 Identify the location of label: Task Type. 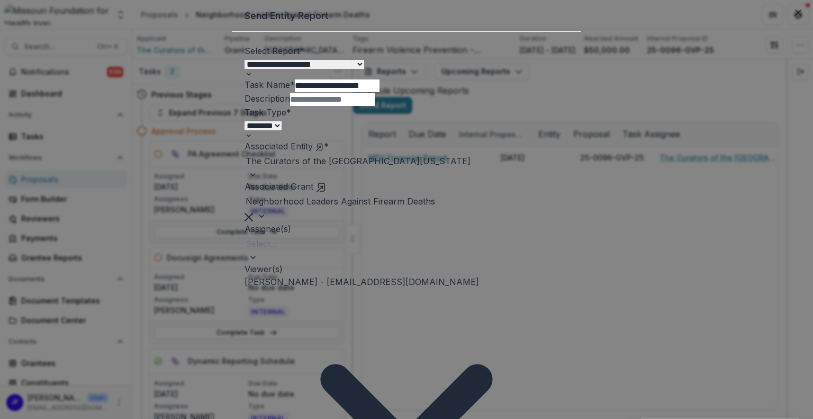
(268, 112).